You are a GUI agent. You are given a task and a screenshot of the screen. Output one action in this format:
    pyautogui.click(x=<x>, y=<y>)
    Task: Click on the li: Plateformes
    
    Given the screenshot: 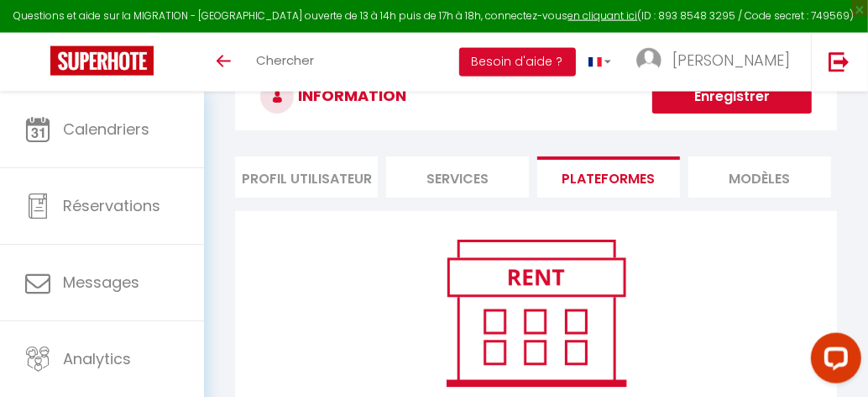 What is the action you would take?
    pyautogui.click(x=609, y=176)
    